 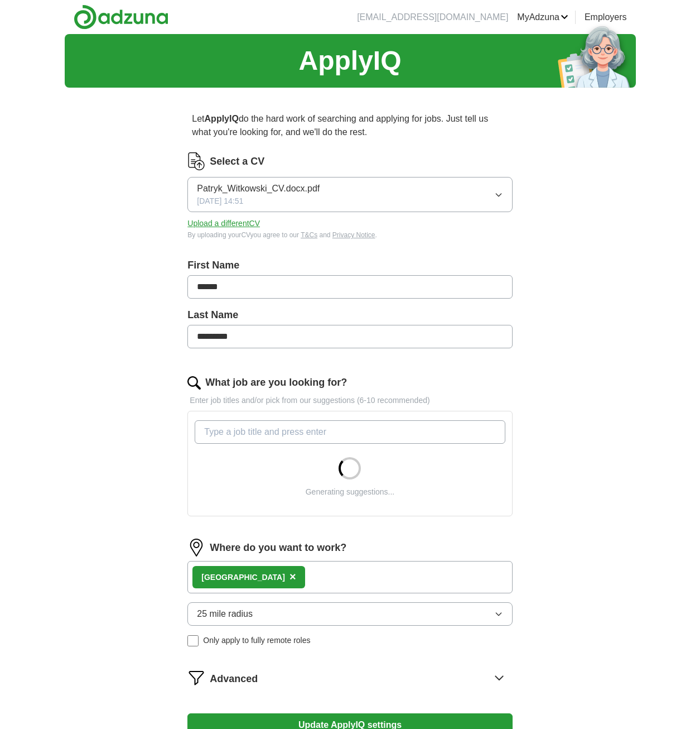 What do you see at coordinates (224, 614) in the screenshot?
I see `span: 25 mile radius` at bounding box center [224, 614].